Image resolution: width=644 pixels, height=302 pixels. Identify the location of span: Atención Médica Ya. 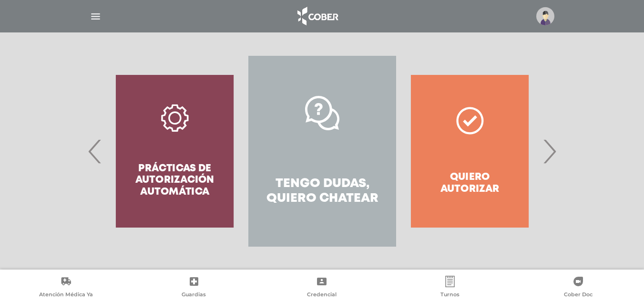
(65, 295).